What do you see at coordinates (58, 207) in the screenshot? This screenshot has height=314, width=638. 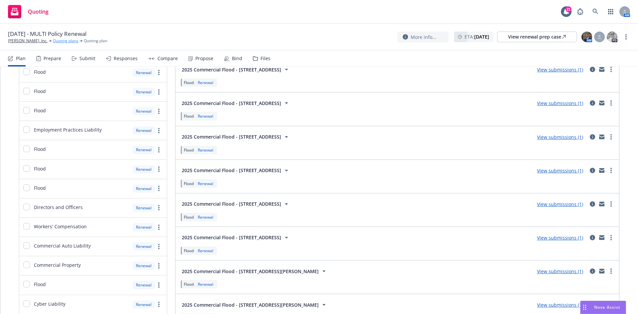 I see `span: Directors and Officers` at bounding box center [58, 207].